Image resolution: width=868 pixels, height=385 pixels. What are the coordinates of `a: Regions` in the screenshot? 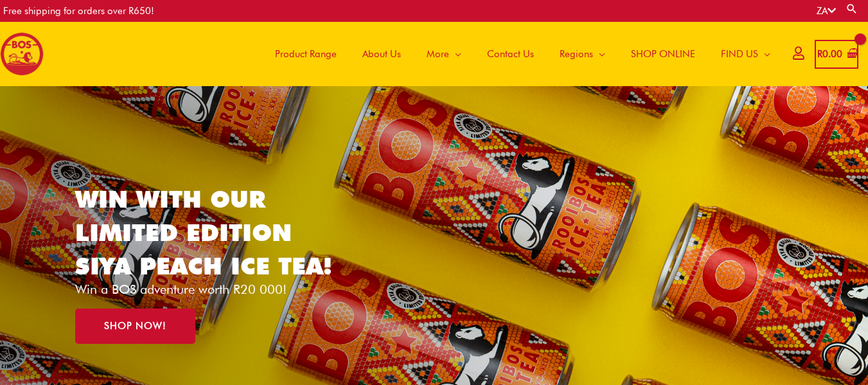 It's located at (582, 54).